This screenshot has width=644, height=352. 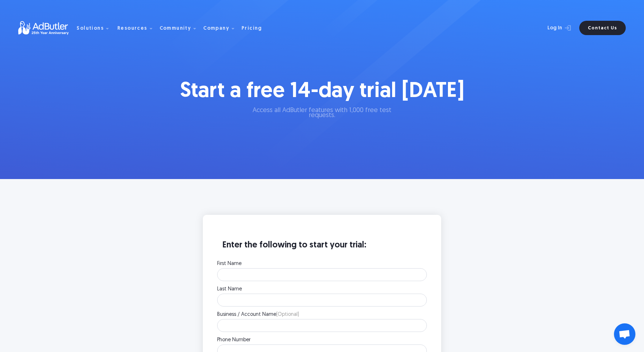 I want to click on a: Pricing, so click(x=254, y=28).